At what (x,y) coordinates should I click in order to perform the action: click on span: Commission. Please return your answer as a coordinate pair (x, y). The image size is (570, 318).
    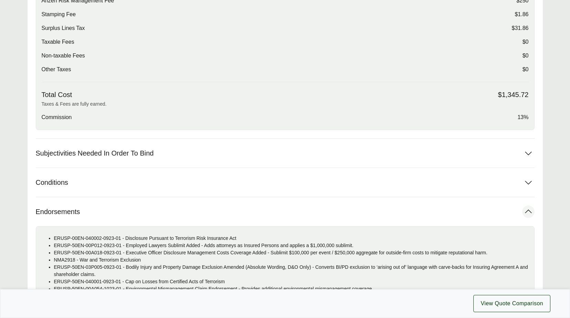
    Looking at the image, I should click on (57, 117).